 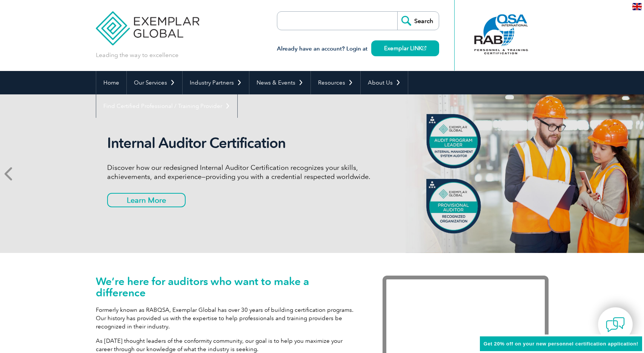 What do you see at coordinates (615, 324) in the screenshot?
I see `img: contact-chat.png` at bounding box center [615, 324].